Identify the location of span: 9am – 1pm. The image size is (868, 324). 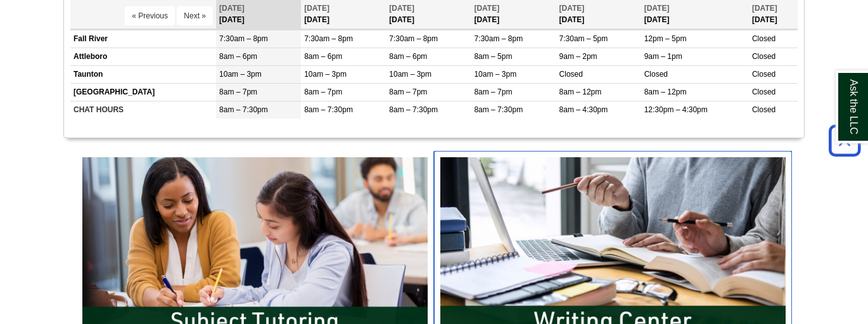
(663, 56).